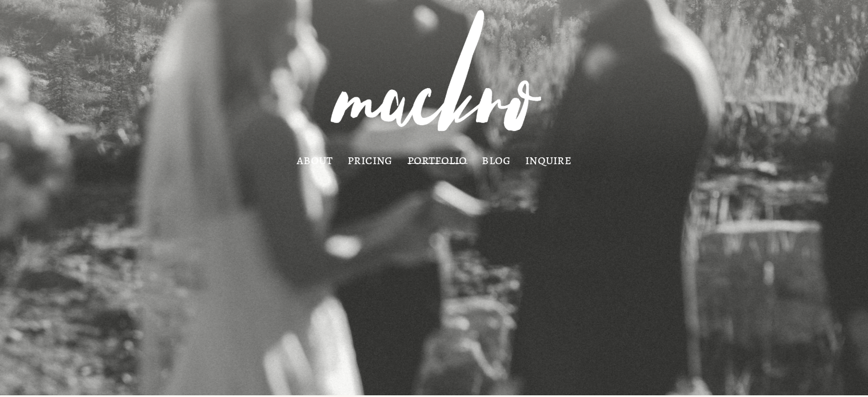 The height and width of the screenshot is (397, 868). What do you see at coordinates (370, 160) in the screenshot?
I see `a: pricing` at bounding box center [370, 160].